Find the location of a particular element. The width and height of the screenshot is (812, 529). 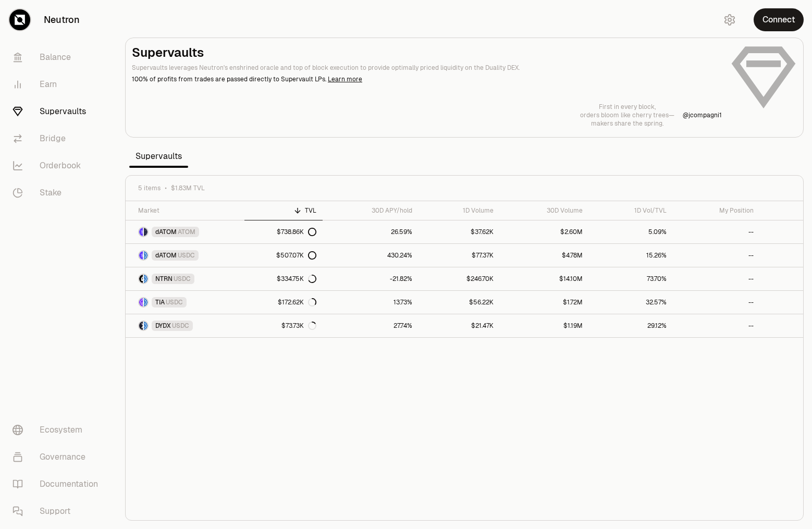

a: Orderbook is located at coordinates (58, 166).